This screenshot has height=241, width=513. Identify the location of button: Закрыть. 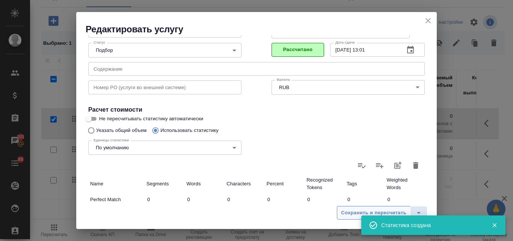
(494, 225).